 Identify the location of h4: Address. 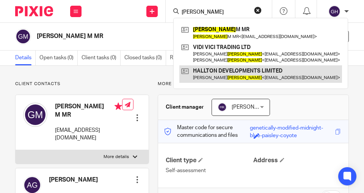
(297, 160).